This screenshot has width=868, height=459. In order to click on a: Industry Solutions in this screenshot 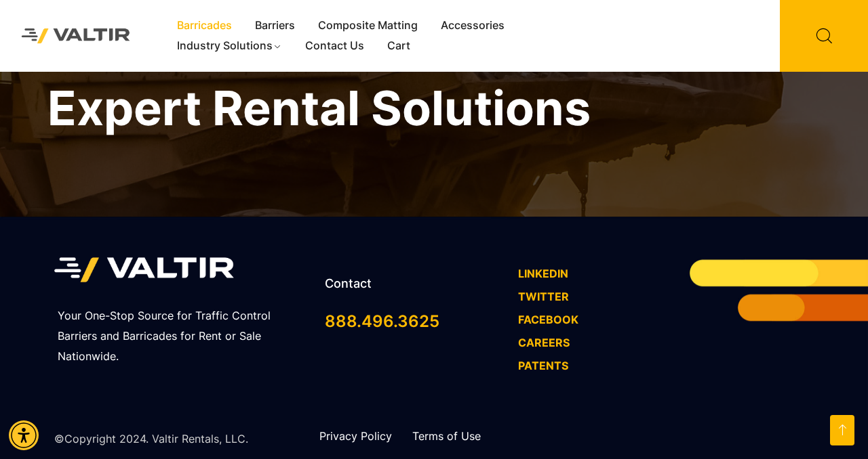, I will do `click(229, 46)`.